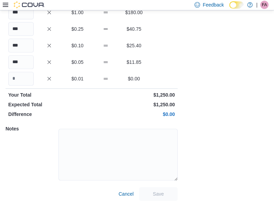 This screenshot has height=206, width=274. Describe the element at coordinates (78, 62) in the screenshot. I see `p: $0.05` at that location.